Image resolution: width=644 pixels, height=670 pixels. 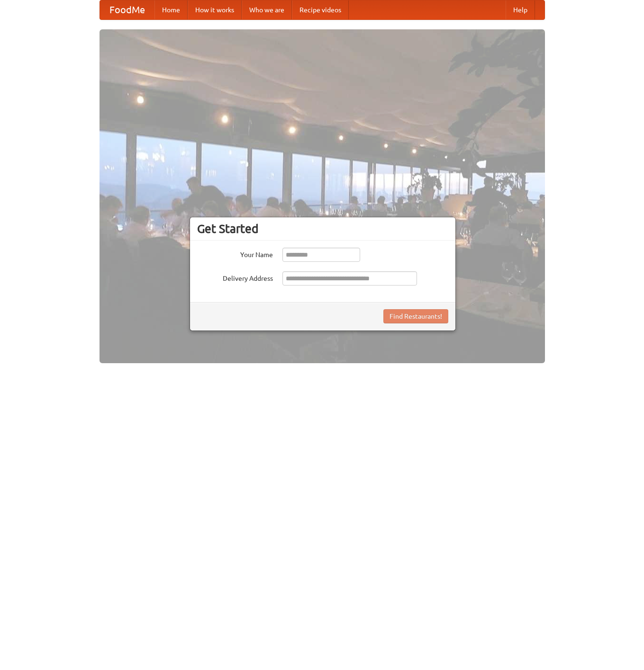 What do you see at coordinates (267, 10) in the screenshot?
I see `a: Who we are` at bounding box center [267, 10].